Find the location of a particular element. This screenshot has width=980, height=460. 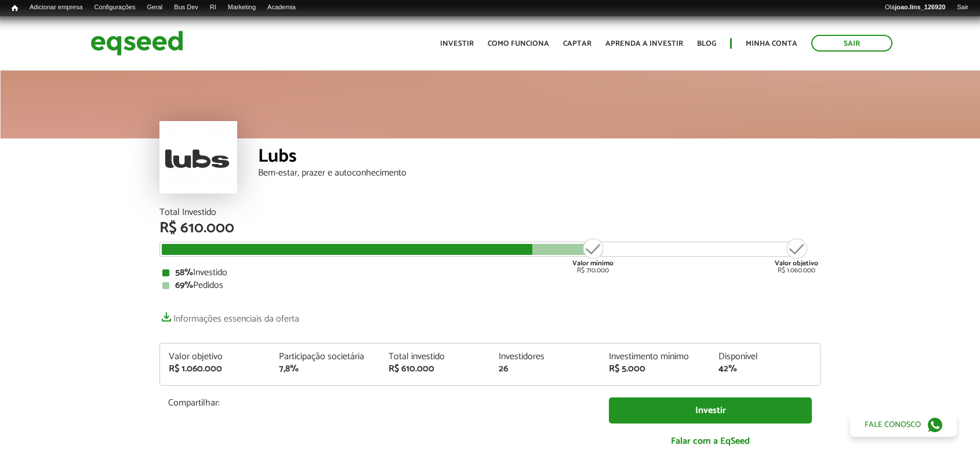

div: Investido is located at coordinates (490, 273).